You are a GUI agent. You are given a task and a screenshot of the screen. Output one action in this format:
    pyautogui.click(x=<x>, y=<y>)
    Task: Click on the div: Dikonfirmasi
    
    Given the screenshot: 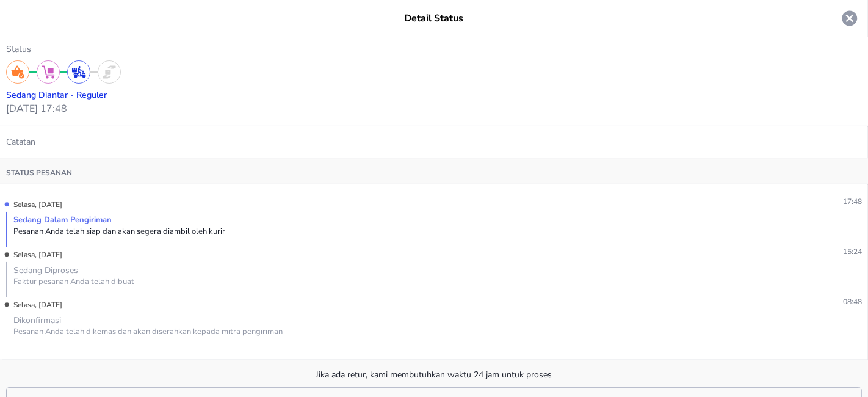 What is the action you would take?
    pyautogui.click(x=436, y=320)
    